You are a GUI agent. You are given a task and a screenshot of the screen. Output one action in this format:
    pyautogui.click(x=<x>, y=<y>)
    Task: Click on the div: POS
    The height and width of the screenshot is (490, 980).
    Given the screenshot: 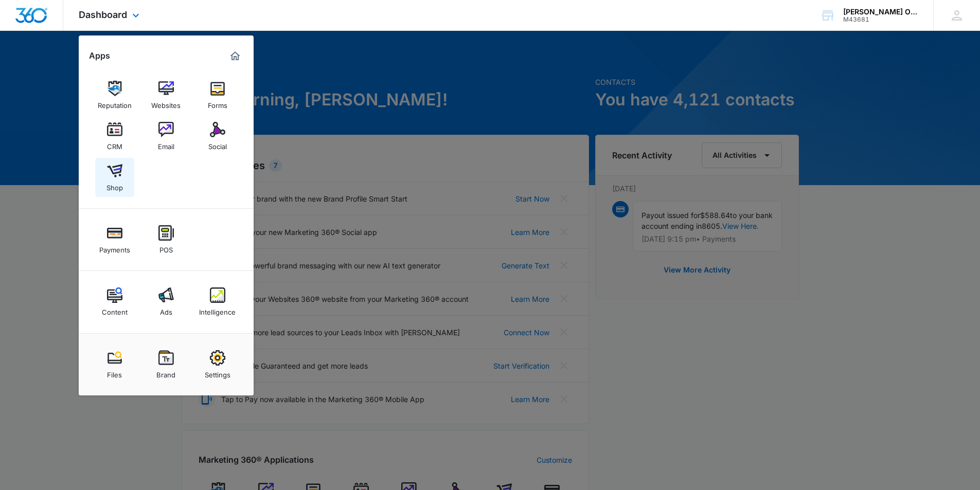 What is the action you would take?
    pyautogui.click(x=166, y=247)
    